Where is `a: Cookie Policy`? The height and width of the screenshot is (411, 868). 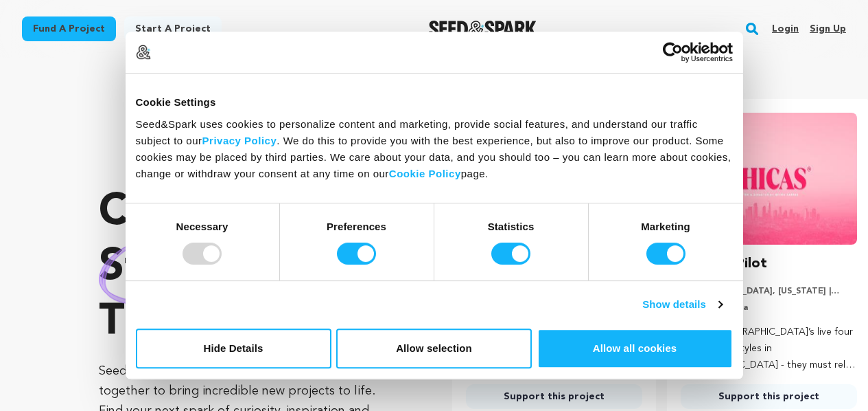
a: Cookie Policy is located at coordinates (425, 173).